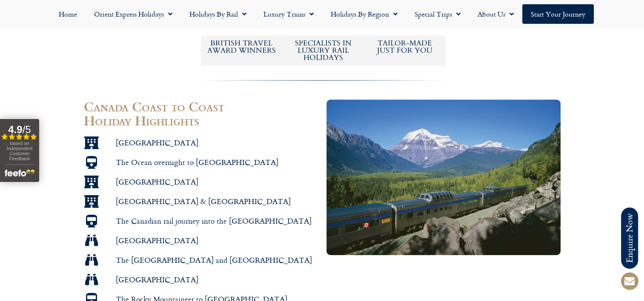  What do you see at coordinates (289, 14) in the screenshot?
I see `a: Luxury Trains` at bounding box center [289, 14].